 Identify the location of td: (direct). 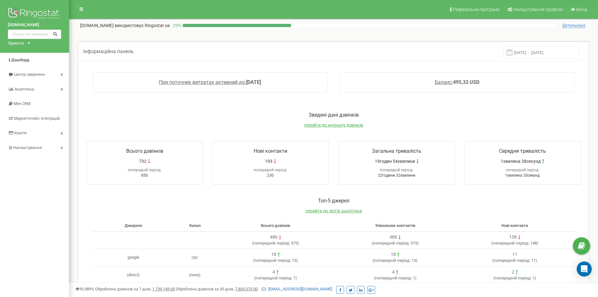
(133, 275).